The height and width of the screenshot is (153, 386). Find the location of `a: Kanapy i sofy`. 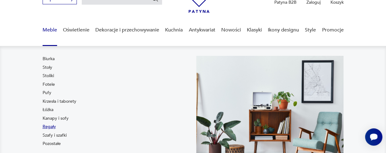

a: Kanapy i sofy is located at coordinates (56, 119).